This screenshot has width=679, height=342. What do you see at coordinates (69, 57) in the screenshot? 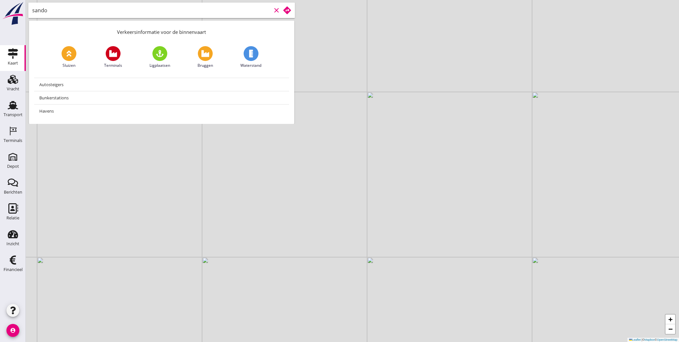
I see `a: Sluizen` at bounding box center [69, 57].